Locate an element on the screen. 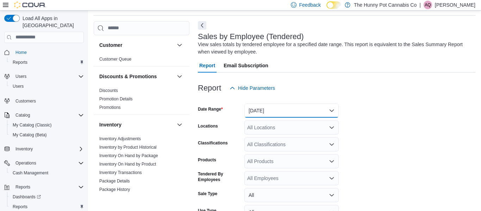 This screenshot has height=211, width=481. div: View sales totals by tendered employee for a specified date range. This report is equivalent to t... is located at coordinates (335, 48).